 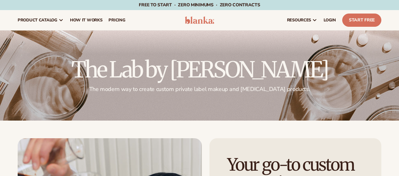 I want to click on span: resources, so click(x=299, y=20).